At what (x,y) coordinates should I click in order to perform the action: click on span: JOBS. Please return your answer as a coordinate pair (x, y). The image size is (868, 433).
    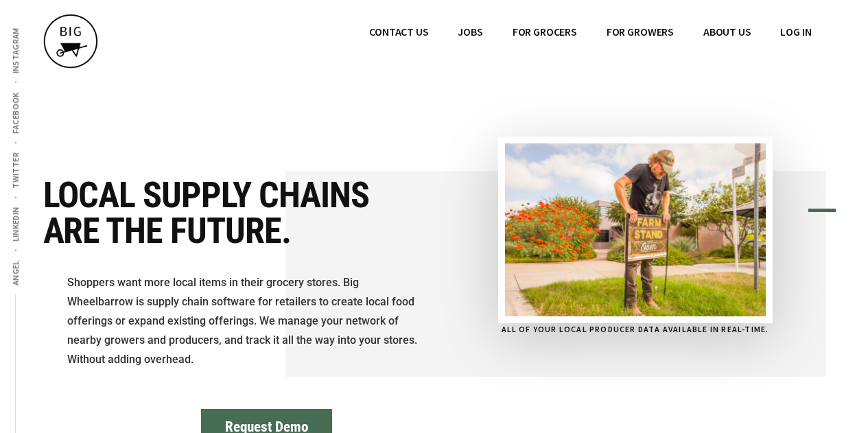
    Looking at the image, I should click on (470, 32).